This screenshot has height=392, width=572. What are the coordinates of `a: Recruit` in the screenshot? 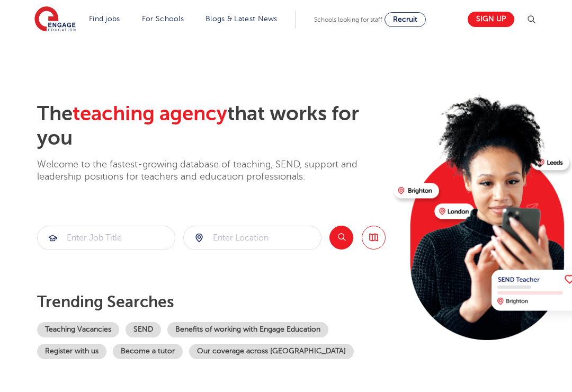 It's located at (405, 20).